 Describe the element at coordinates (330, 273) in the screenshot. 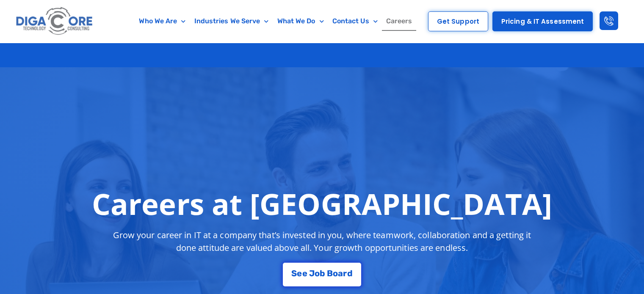

I see `span: B` at that location.